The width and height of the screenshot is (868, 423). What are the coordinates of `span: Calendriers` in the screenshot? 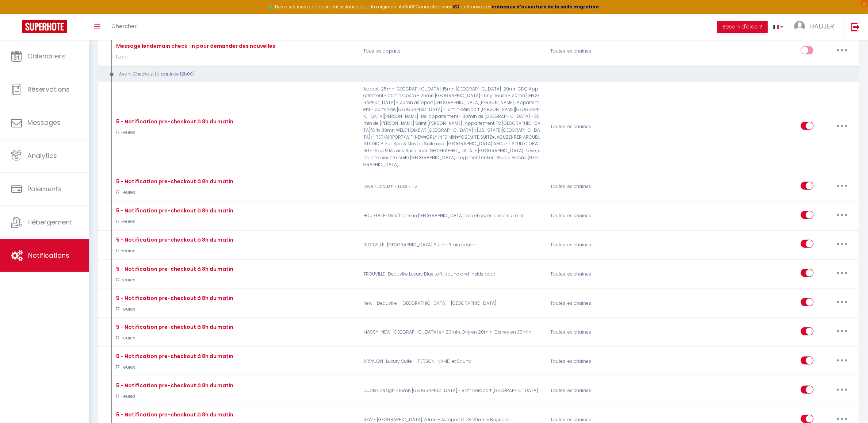 It's located at (46, 56).